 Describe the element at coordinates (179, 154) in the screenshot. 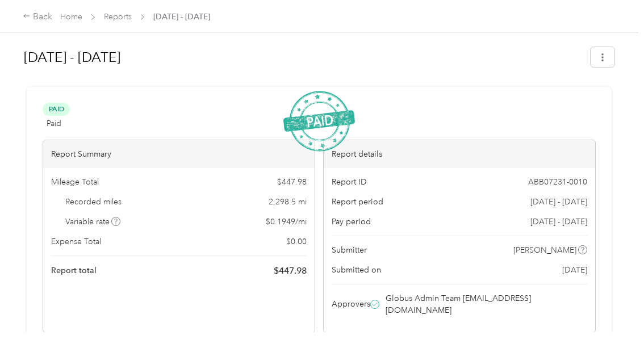

I see `div: Report Summary` at that location.